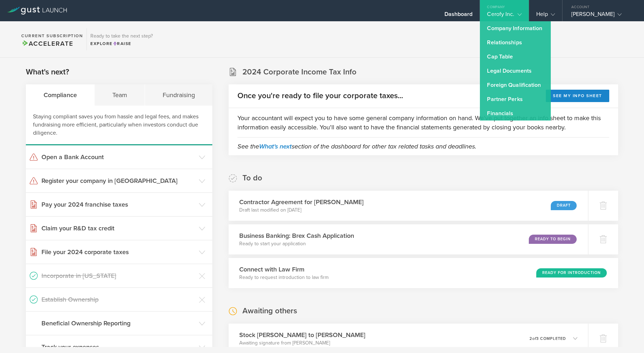 The width and height of the screenshot is (644, 353). I want to click on div: Help, so click(545, 16).